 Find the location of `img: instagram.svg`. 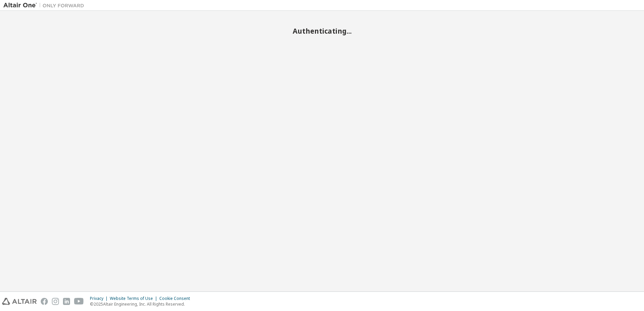

img: instagram.svg is located at coordinates (55, 301).